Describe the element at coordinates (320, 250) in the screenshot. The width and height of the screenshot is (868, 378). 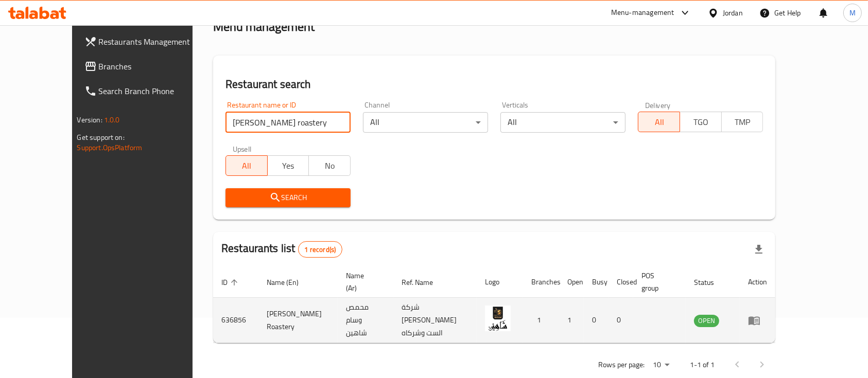
I see `div: Total records count` at that location.